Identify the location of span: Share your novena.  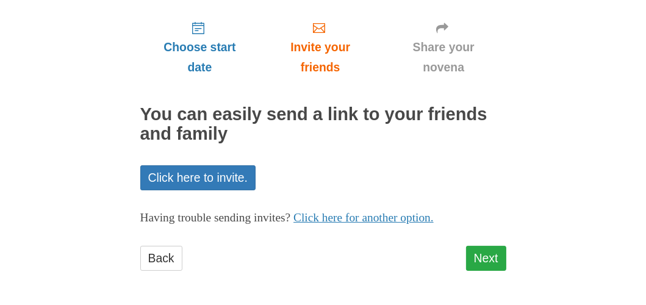
(443, 57).